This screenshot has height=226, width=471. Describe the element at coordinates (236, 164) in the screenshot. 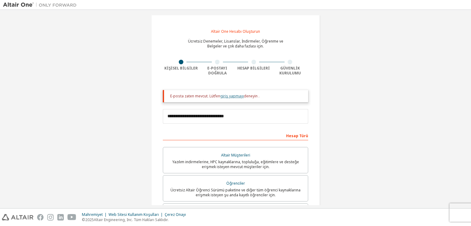

I see `font: Yazılım indirmelerine, HPC kaynaklarına, topluluğa, eğitimlere ve desteğe erişmek isteyen mevcut ...` at that location.